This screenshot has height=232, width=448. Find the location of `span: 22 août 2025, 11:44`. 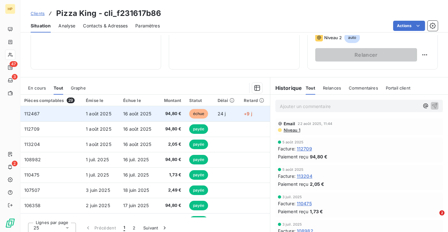

span: 22 août 2025, 11:44 is located at coordinates (315, 124).